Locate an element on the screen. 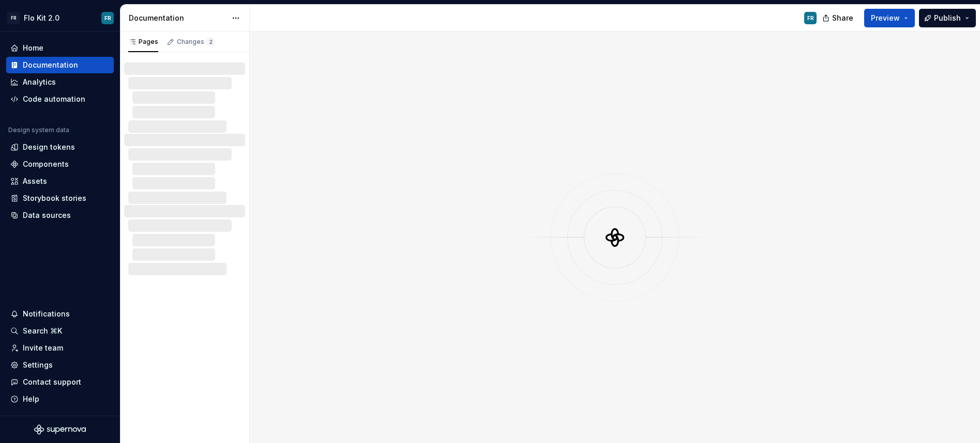 This screenshot has height=443, width=980. a: Design tokens is located at coordinates (60, 147).